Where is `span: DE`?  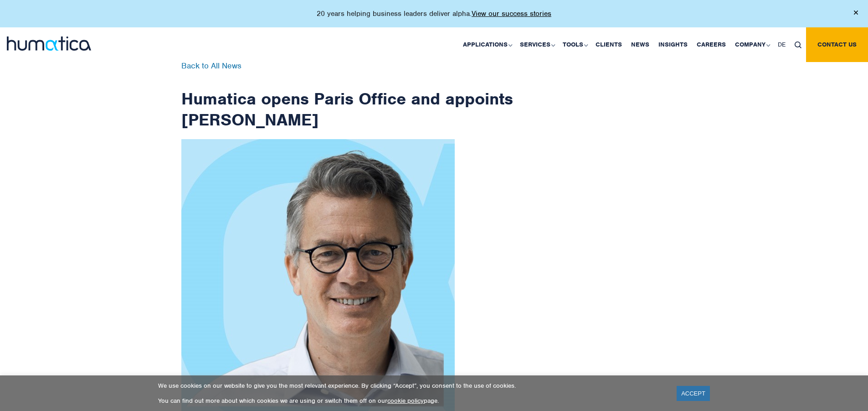 span: DE is located at coordinates (781, 44).